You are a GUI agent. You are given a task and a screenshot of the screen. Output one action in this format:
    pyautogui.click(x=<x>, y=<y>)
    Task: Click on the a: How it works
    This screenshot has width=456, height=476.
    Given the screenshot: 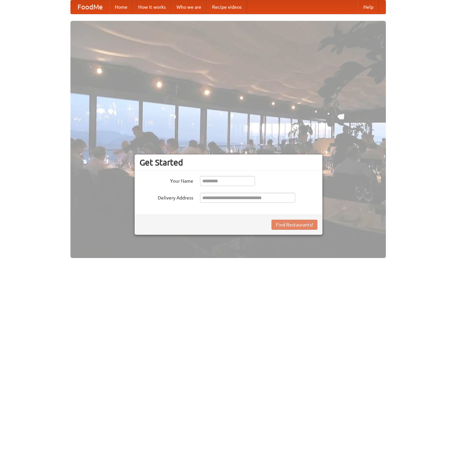 What is the action you would take?
    pyautogui.click(x=152, y=7)
    